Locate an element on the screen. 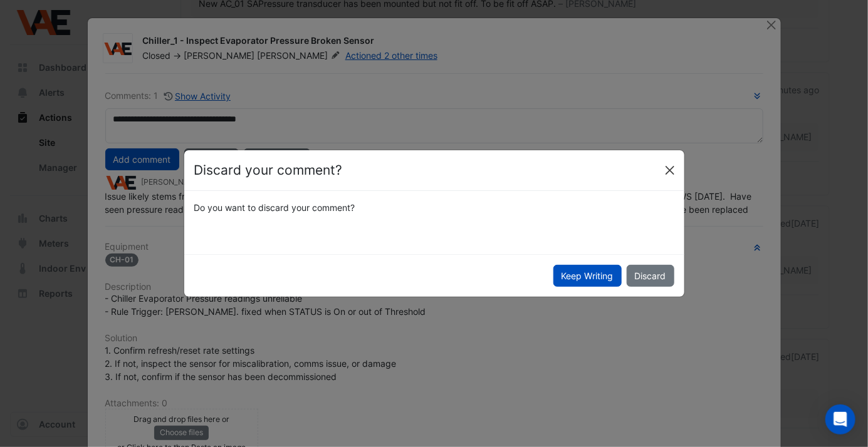 This screenshot has height=447, width=868. button: Close is located at coordinates (670, 170).